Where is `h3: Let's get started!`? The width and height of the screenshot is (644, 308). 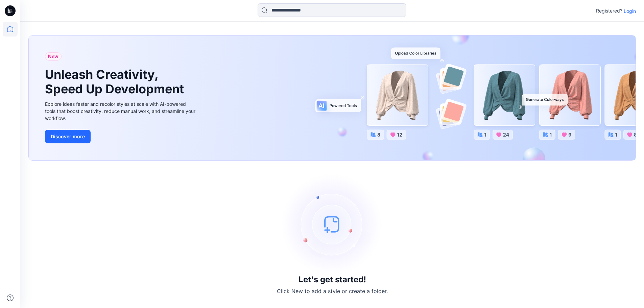 h3: Let's get started! is located at coordinates (332, 280).